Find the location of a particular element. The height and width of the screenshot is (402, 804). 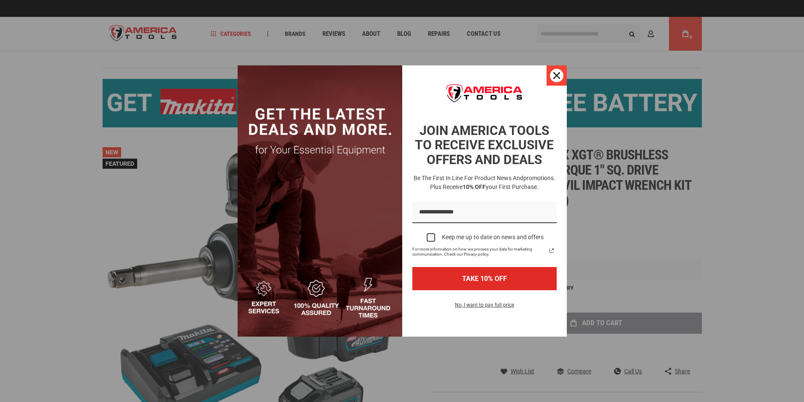

strong: JOIN AMERICA TOOLS TO RECEIVE EXCLUSIVE OFFERS AND DEALS is located at coordinates (484, 145).